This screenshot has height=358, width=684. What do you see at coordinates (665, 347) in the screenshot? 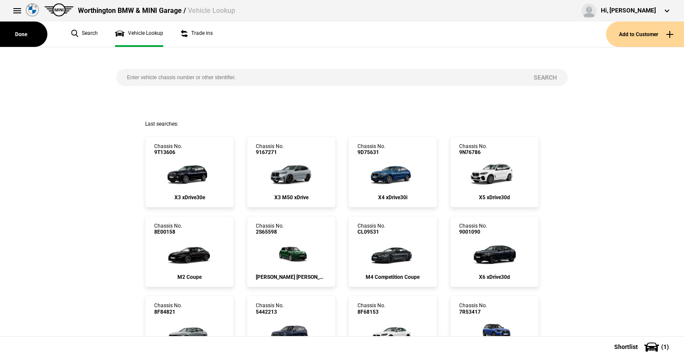
I see `span: ( 1 )` at bounding box center [665, 347].